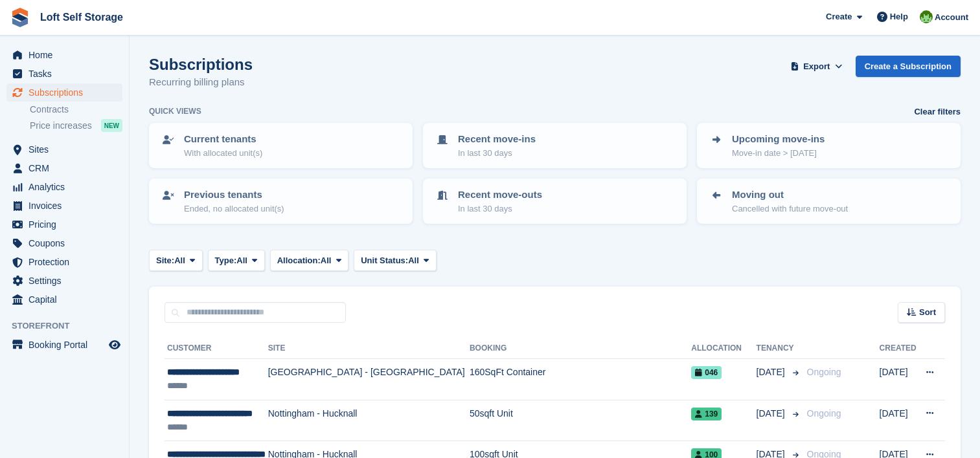 This screenshot has width=980, height=458. Describe the element at coordinates (908, 66) in the screenshot. I see `a: Create a Subscription` at that location.